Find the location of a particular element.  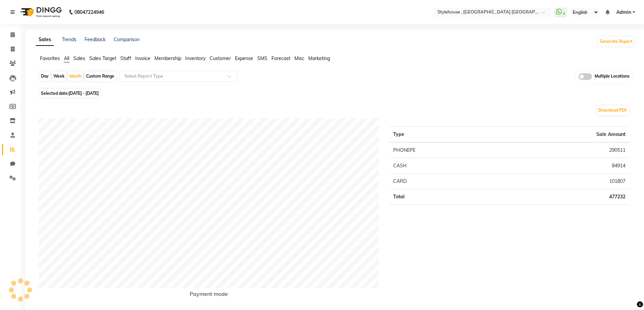

td: 101807 is located at coordinates (564, 181).